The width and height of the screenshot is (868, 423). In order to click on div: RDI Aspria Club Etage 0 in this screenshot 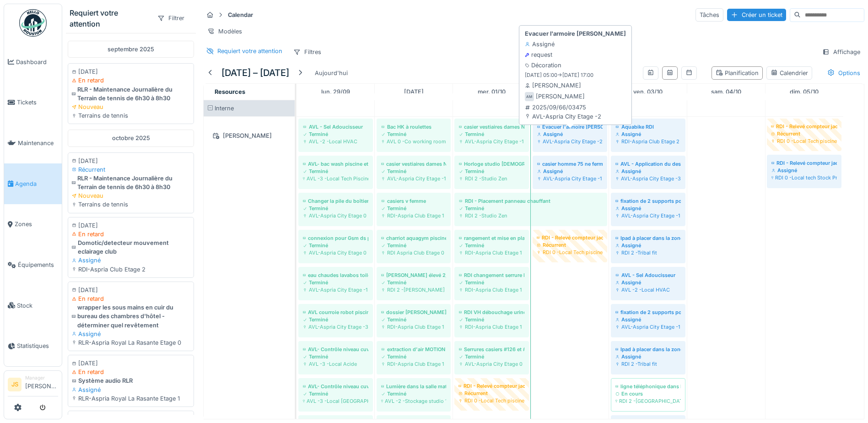, I will do `click(413, 253)`.